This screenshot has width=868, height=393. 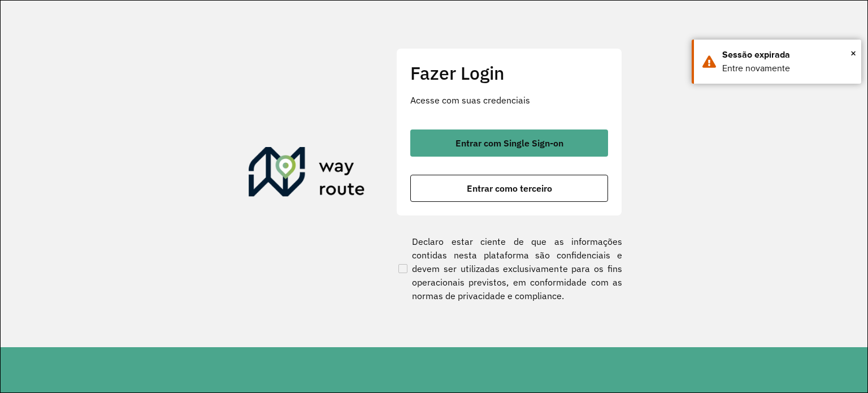 What do you see at coordinates (510, 188) in the screenshot?
I see `span: Entrar como terceiro` at bounding box center [510, 188].